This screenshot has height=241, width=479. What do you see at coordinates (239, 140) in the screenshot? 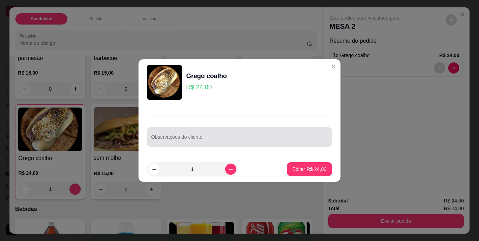
I see `input: Observações do cliente` at bounding box center [239, 140].